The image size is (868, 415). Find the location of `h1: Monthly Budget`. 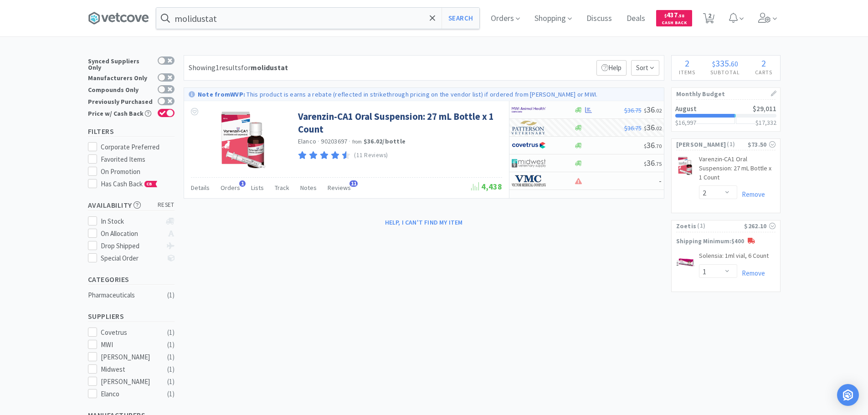

h1: Monthly Budget is located at coordinates (726, 94).